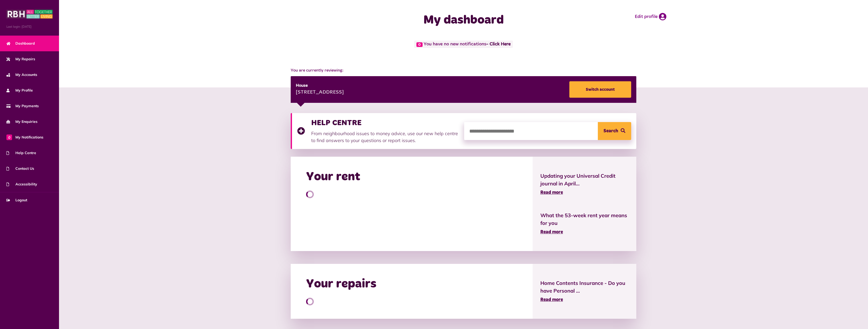 The image size is (868, 329). What do you see at coordinates (498, 45) in the screenshot?
I see `a: - Click Here` at bounding box center [498, 45].